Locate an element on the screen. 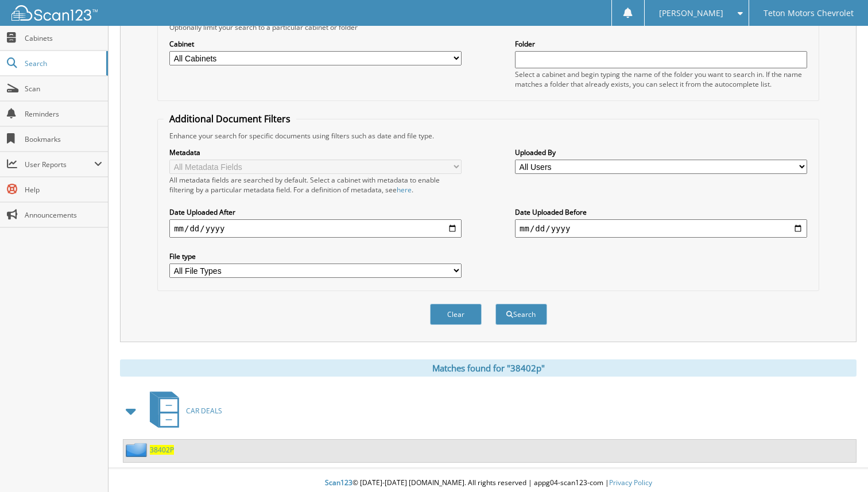 The image size is (868, 492). label: File type is located at coordinates (315, 256).